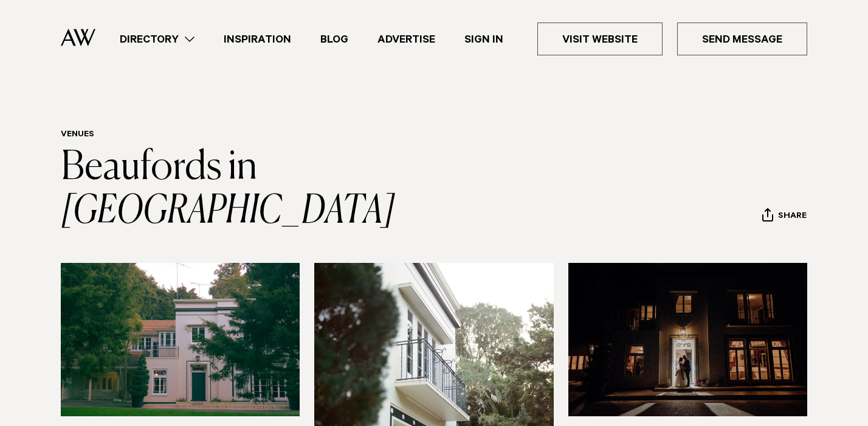 This screenshot has height=426, width=868. Describe the element at coordinates (335, 39) in the screenshot. I see `a: Blog` at that location.